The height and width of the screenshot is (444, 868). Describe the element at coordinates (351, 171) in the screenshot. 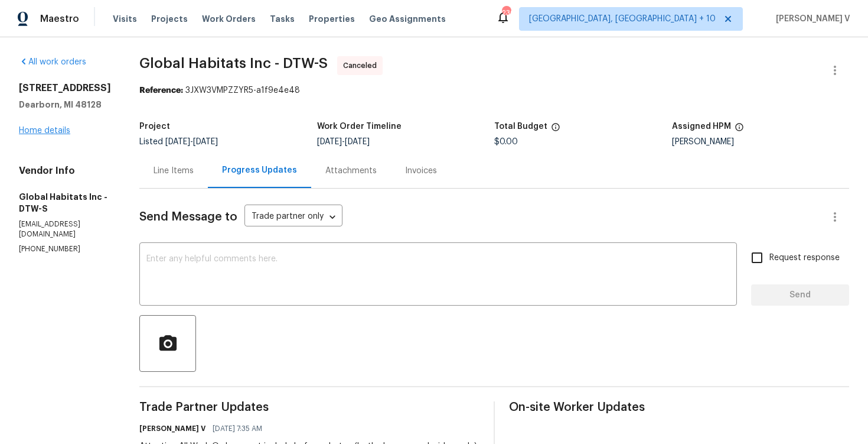

I see `div: Attachments` at that location.